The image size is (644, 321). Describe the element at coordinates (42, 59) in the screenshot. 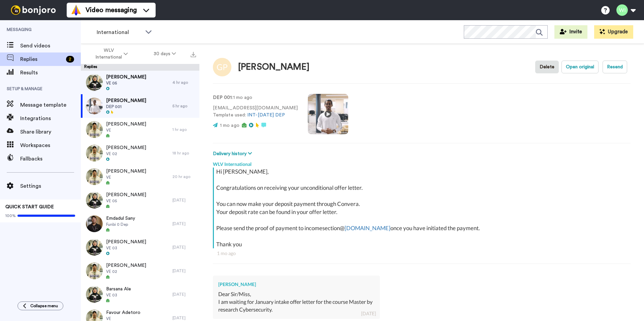

I see `span: Replies` at that location.